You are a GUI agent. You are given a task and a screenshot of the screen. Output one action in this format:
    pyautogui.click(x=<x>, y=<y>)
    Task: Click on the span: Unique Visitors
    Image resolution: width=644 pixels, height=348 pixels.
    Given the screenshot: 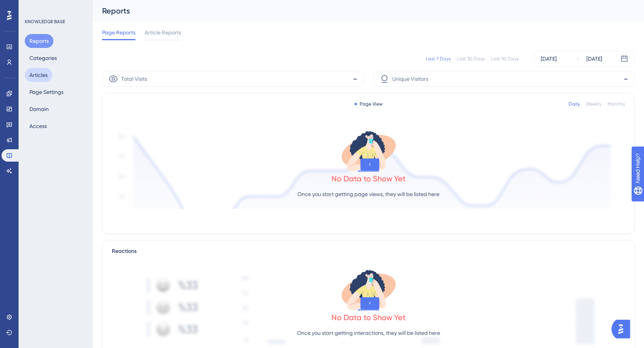 What is the action you would take?
    pyautogui.click(x=410, y=79)
    